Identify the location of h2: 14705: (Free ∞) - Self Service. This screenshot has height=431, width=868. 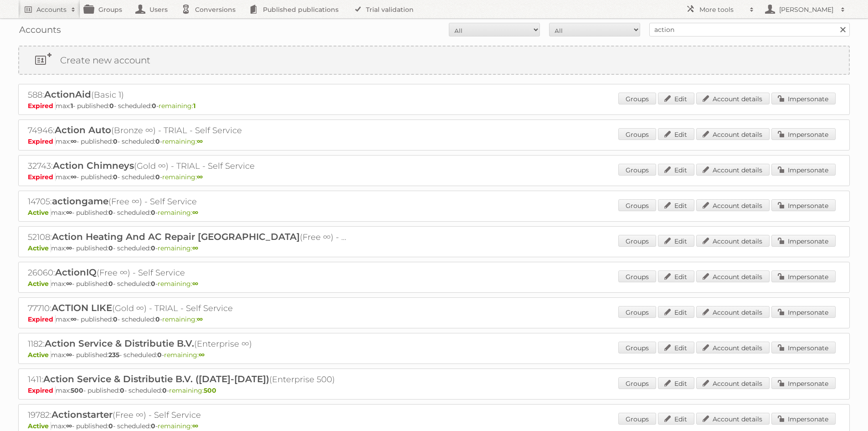
(187, 201).